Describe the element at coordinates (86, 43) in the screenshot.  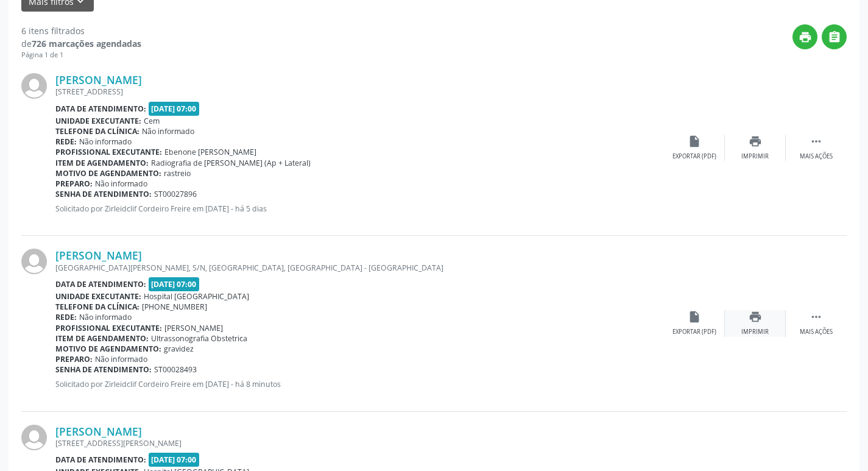
I see `strong: 726 marcações agendadas` at that location.